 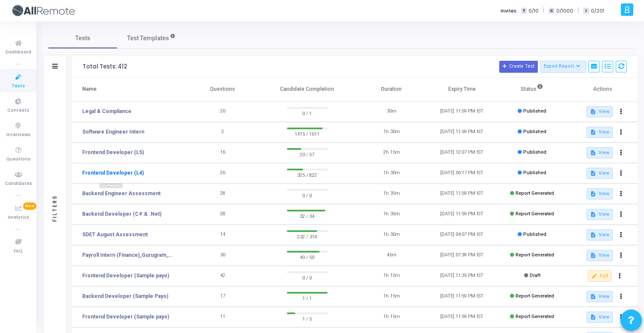 I want to click on span: C, so click(x=551, y=11).